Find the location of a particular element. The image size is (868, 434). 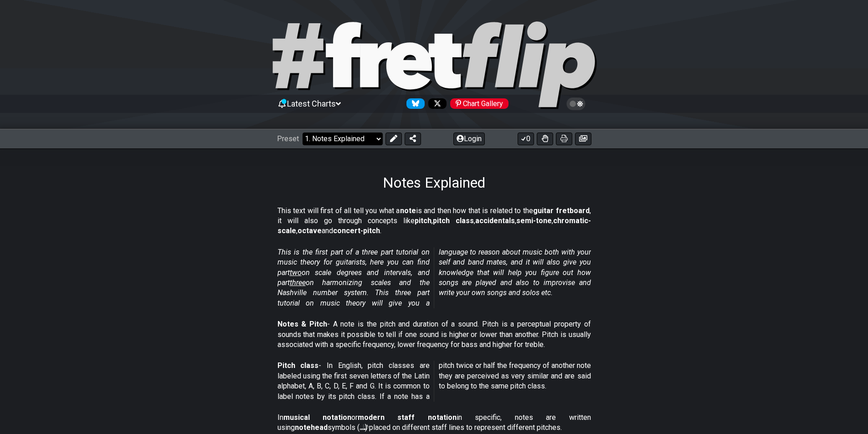

strong: pitch class is located at coordinates (453, 221).